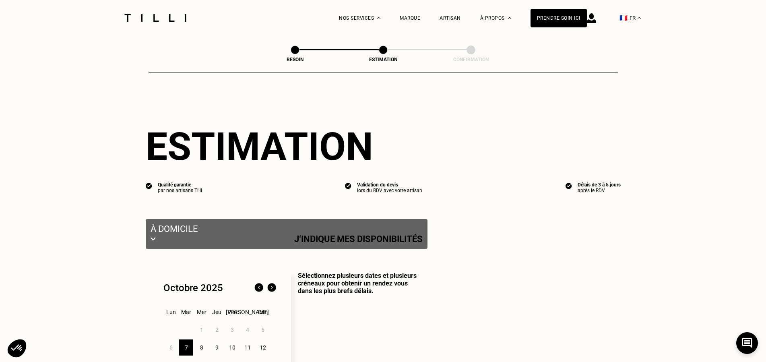  What do you see at coordinates (599, 190) in the screenshot?
I see `div: après le RDV` at bounding box center [599, 190].